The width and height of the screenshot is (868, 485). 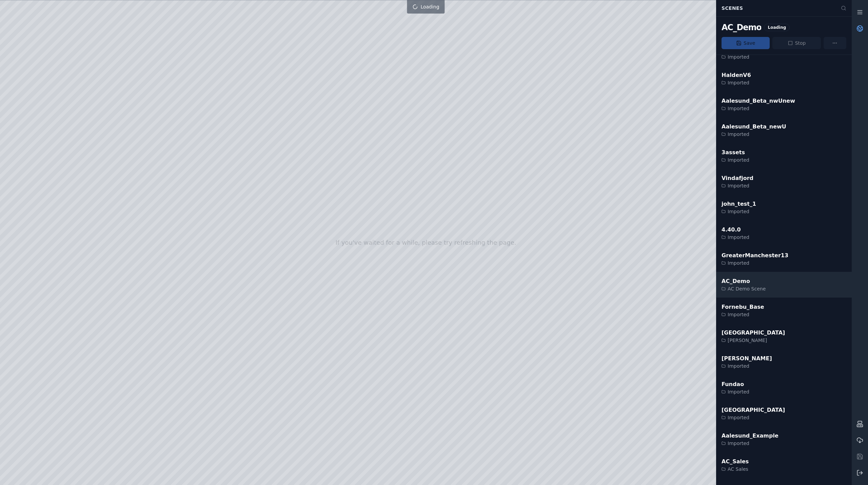 I want to click on div: AC Demo Scene, so click(x=744, y=289).